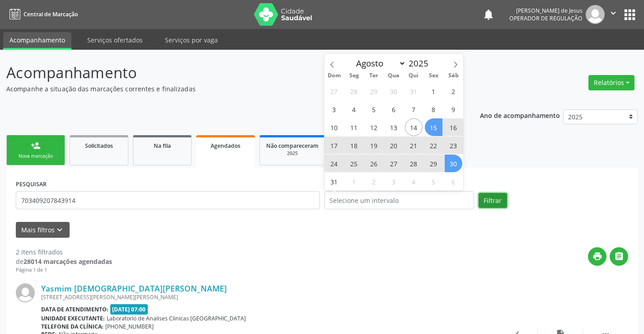 This screenshot has width=644, height=334. What do you see at coordinates (394, 181) in the screenshot?
I see `span: Setembro 3, 2025` at bounding box center [394, 181].